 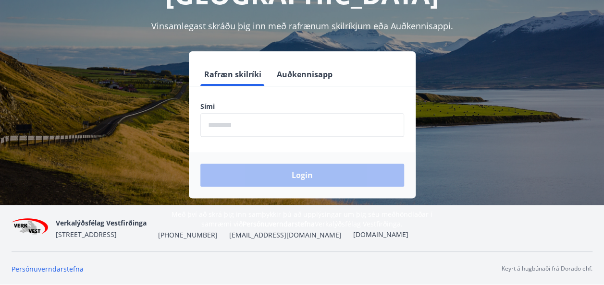 I want to click on button: Auðkennisapp, so click(x=305, y=74).